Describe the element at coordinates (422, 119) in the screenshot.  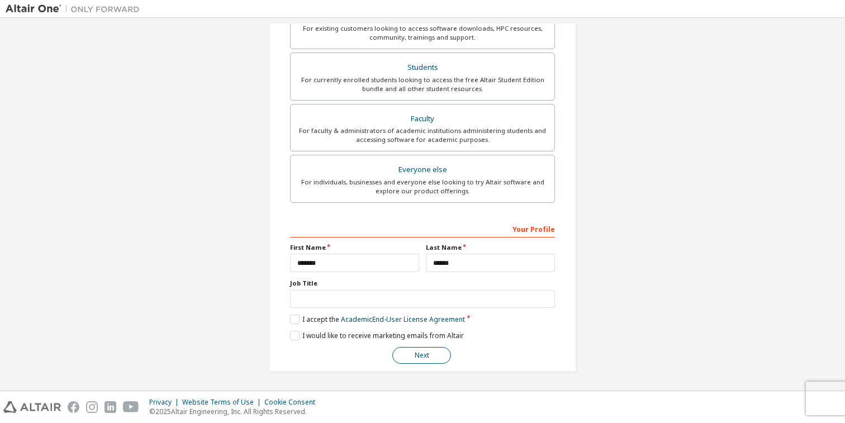
I see `div: Faculty` at that location.